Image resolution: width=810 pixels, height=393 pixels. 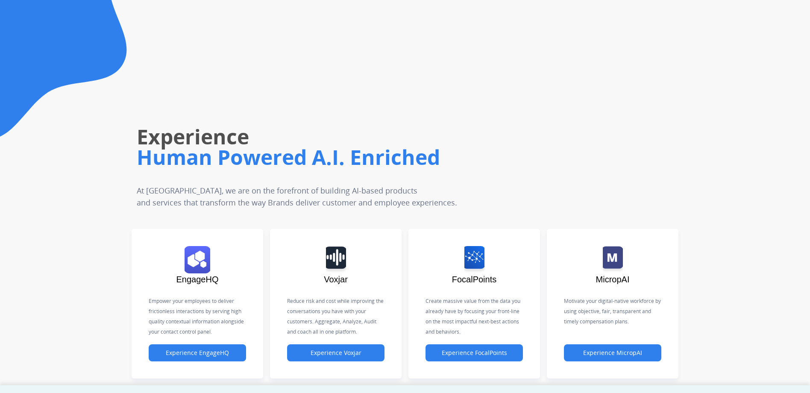 I want to click on p: Empower your employees to deliver frictionless interactions by serving high quality contextual in..., so click(x=197, y=316).